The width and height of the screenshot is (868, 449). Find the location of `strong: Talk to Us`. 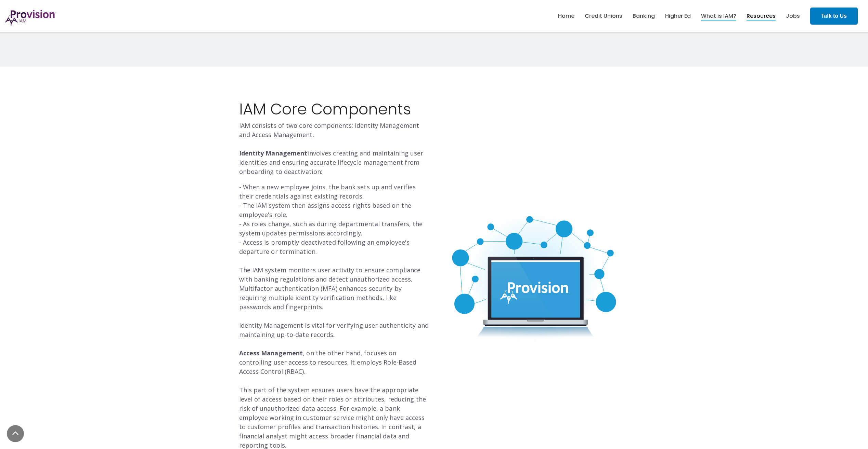

strong: Talk to Us is located at coordinates (834, 16).